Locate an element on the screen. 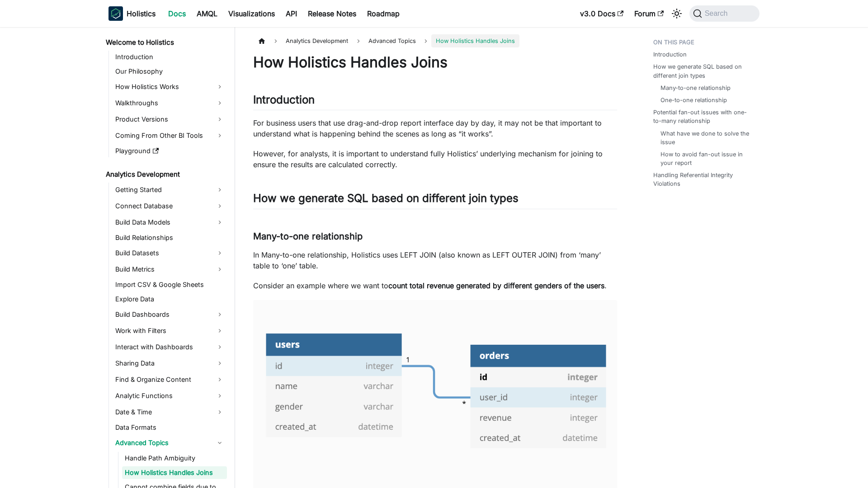 Image resolution: width=868 pixels, height=488 pixels. a: v3.0 Docs is located at coordinates (602, 14).